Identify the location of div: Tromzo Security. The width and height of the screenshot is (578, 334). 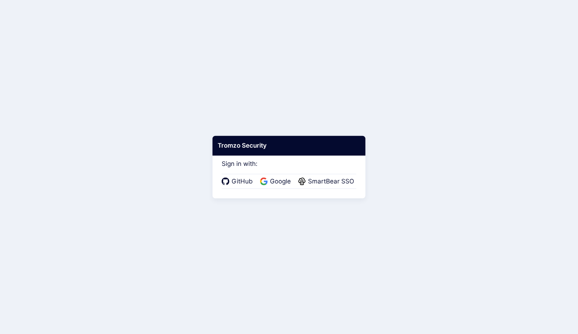
(289, 146).